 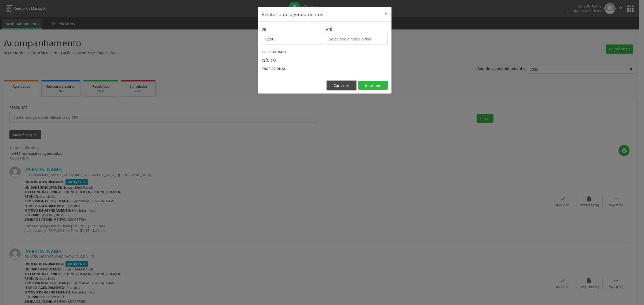 What do you see at coordinates (386, 14) in the screenshot?
I see `button: Close` at bounding box center [386, 14].